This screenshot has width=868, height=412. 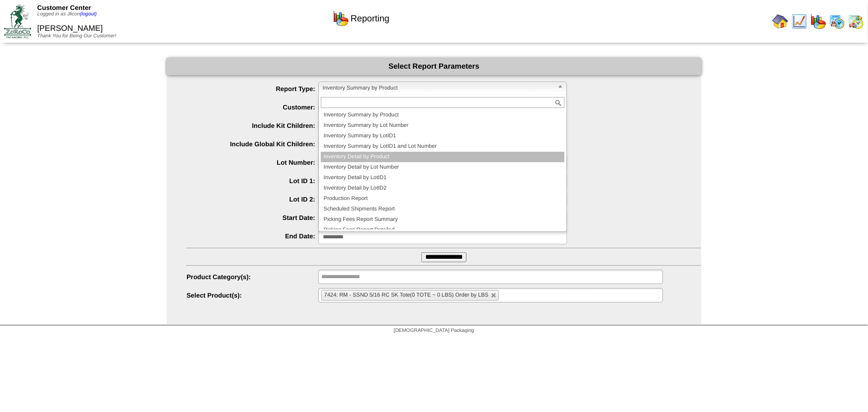 I want to click on label: End Date:, so click(x=252, y=236).